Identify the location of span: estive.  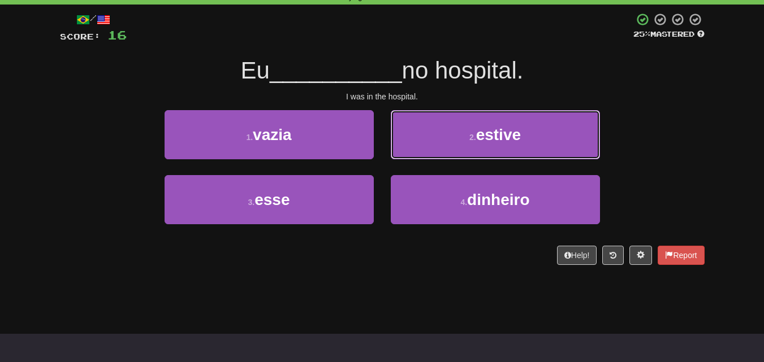
(498, 135).